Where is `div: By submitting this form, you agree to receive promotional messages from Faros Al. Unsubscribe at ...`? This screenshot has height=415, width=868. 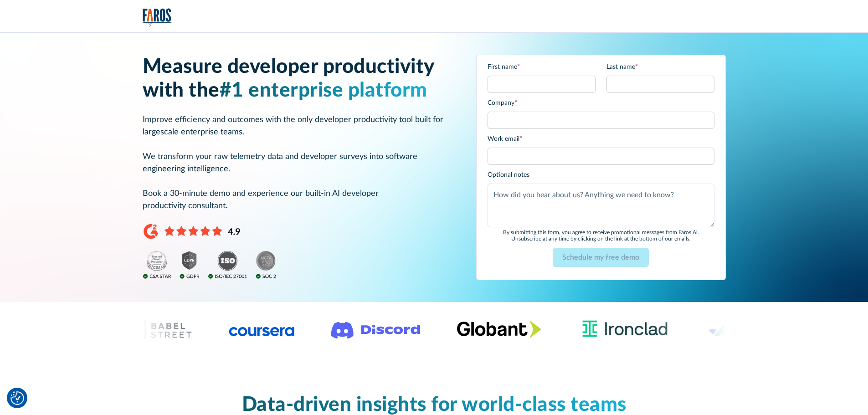
div: By submitting this form, you agree to receive promotional messages from Faros Al. Unsubscribe at ... is located at coordinates (601, 236).